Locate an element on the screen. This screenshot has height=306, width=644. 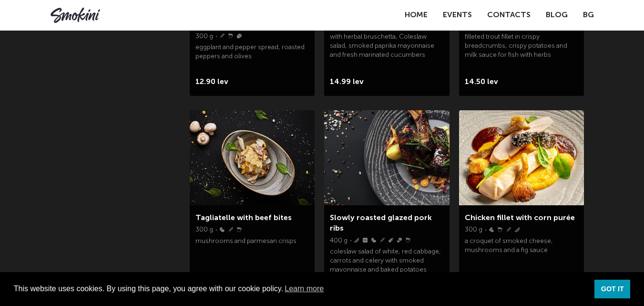
a: Home is located at coordinates (416, 15).